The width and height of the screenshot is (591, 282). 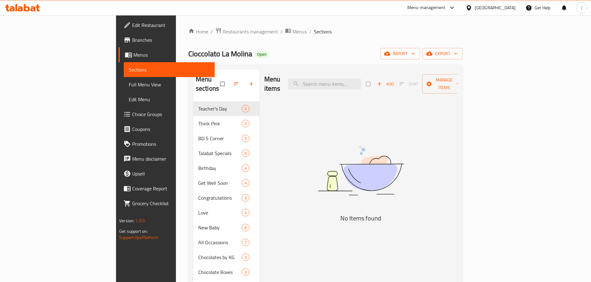 I want to click on button: Add, so click(x=385, y=84).